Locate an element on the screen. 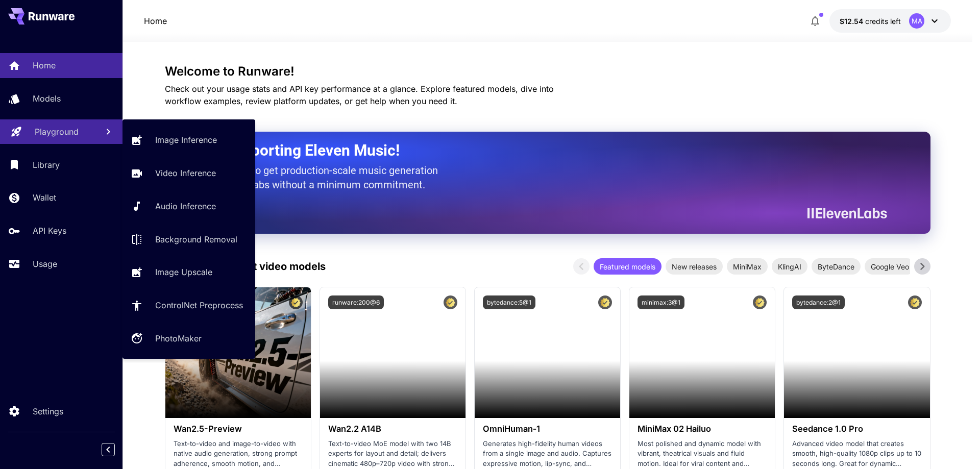 Image resolution: width=980 pixels, height=469 pixels. a: PhotoMaker is located at coordinates (189, 338).